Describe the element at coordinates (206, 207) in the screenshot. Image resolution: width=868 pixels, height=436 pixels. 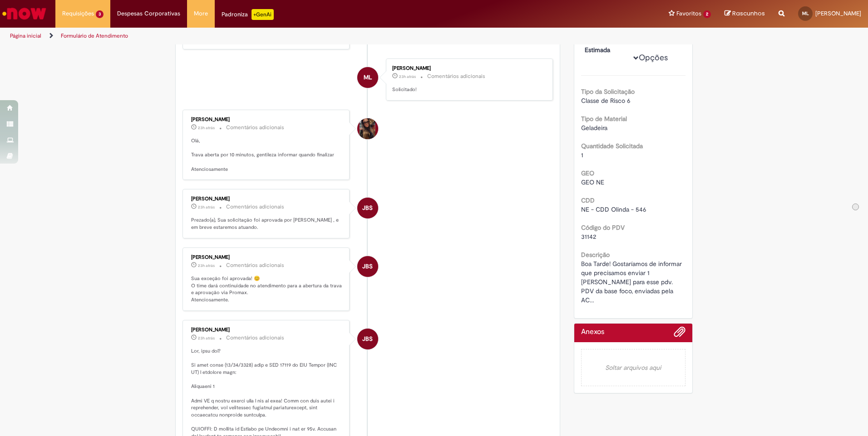
I see `time: 26/08/2025 16:11:03` at that location.